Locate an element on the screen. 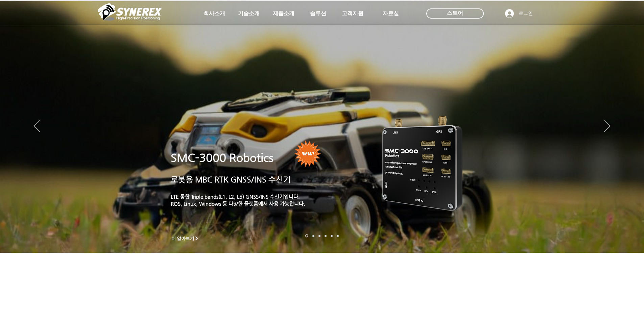 This screenshot has height=322, width=644. span: 더 알아보기 is located at coordinates (183, 239).